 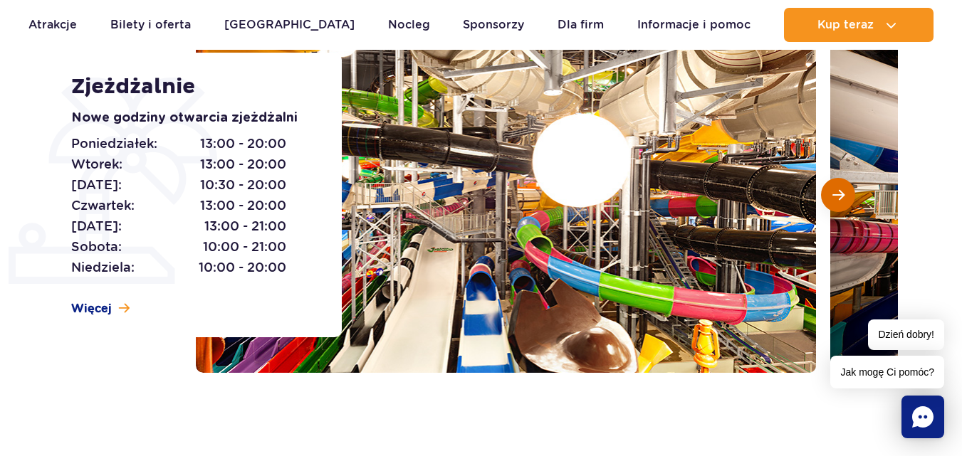 I want to click on a: Więcej, so click(x=100, y=309).